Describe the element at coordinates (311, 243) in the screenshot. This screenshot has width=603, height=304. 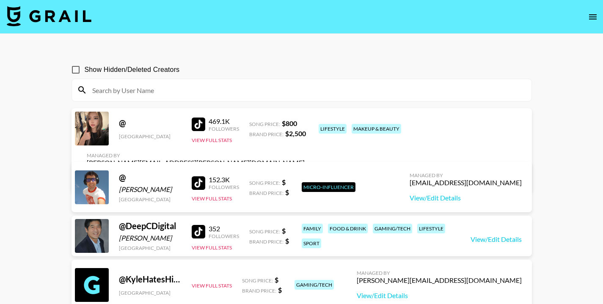
I see `div: sport` at that location.